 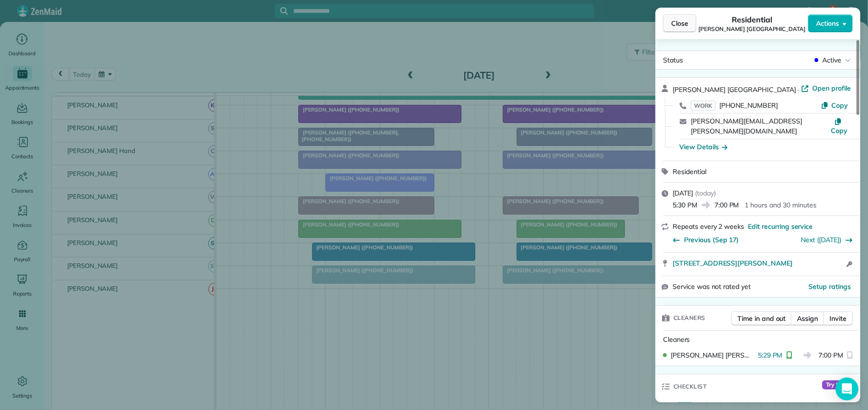 I want to click on span: Repeats every 2 weeks, so click(x=708, y=226).